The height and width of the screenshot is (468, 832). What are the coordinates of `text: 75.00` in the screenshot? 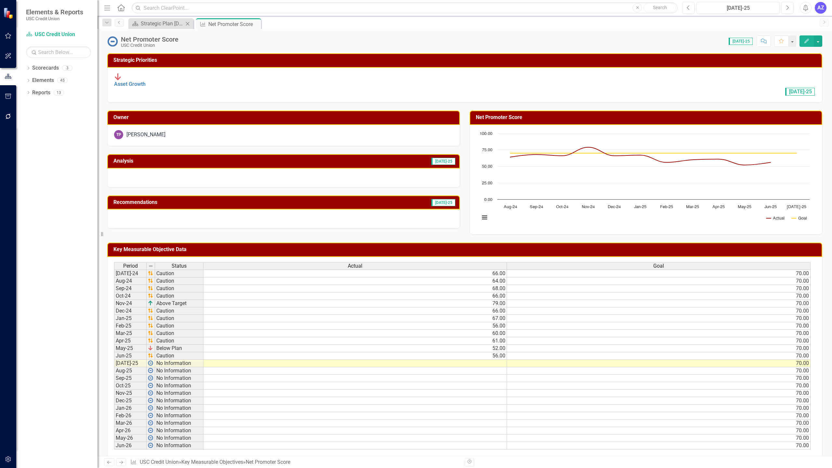 It's located at (487, 150).